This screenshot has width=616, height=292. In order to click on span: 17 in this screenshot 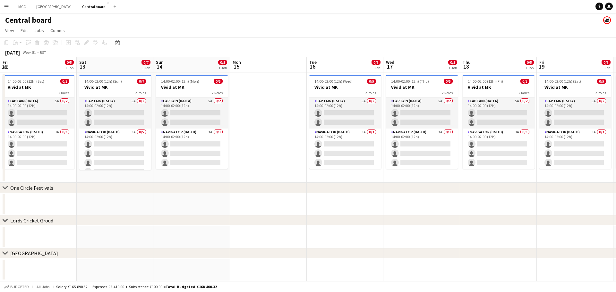, I will do `click(390, 66)`.